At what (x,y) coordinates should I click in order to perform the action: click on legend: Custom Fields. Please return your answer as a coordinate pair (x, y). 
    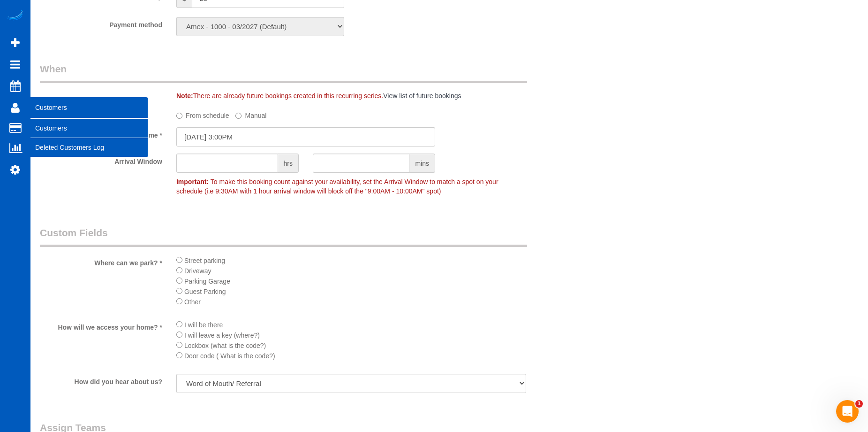
    Looking at the image, I should click on (283, 236).